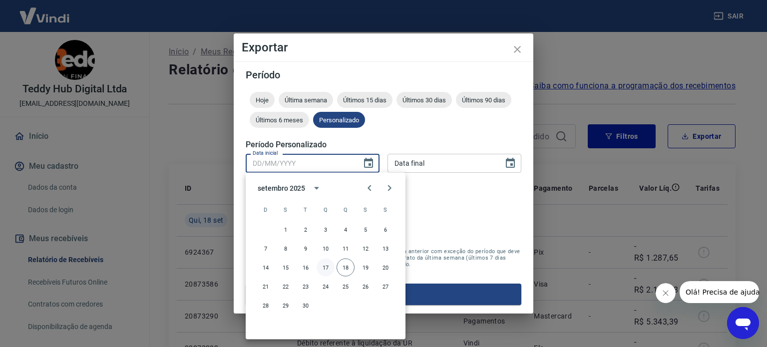 This screenshot has height=347, width=767. Describe the element at coordinates (306, 210) in the screenshot. I see `span: terça-feira` at that location.